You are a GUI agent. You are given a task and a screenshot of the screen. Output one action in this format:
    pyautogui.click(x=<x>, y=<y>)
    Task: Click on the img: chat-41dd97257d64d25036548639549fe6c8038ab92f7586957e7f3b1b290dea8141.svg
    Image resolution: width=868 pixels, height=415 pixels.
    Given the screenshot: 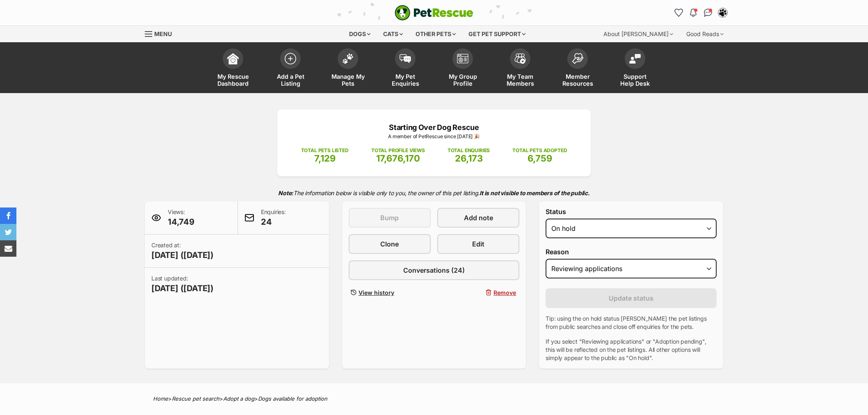 What is the action you would take?
    pyautogui.click(x=708, y=13)
    